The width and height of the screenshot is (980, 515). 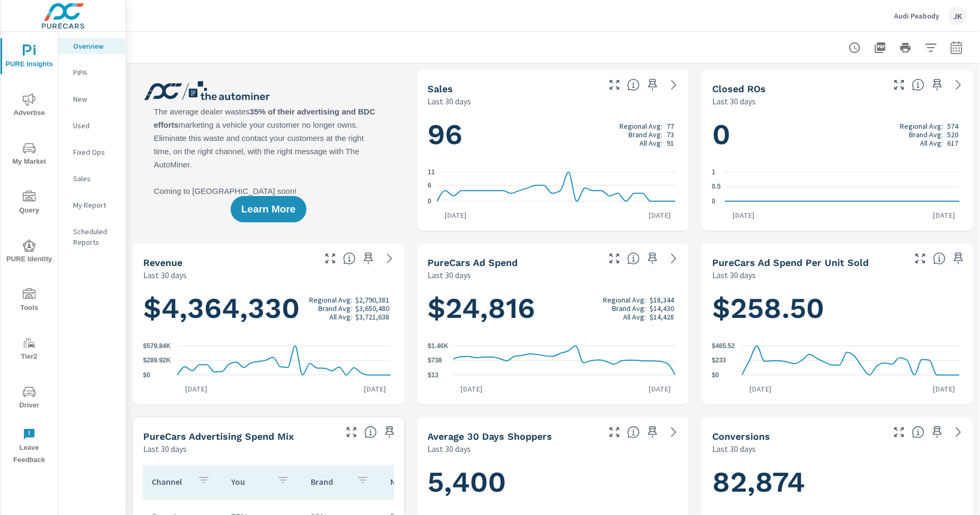 What do you see at coordinates (92, 237) in the screenshot?
I see `div: Scheduled Reports` at bounding box center [92, 237].